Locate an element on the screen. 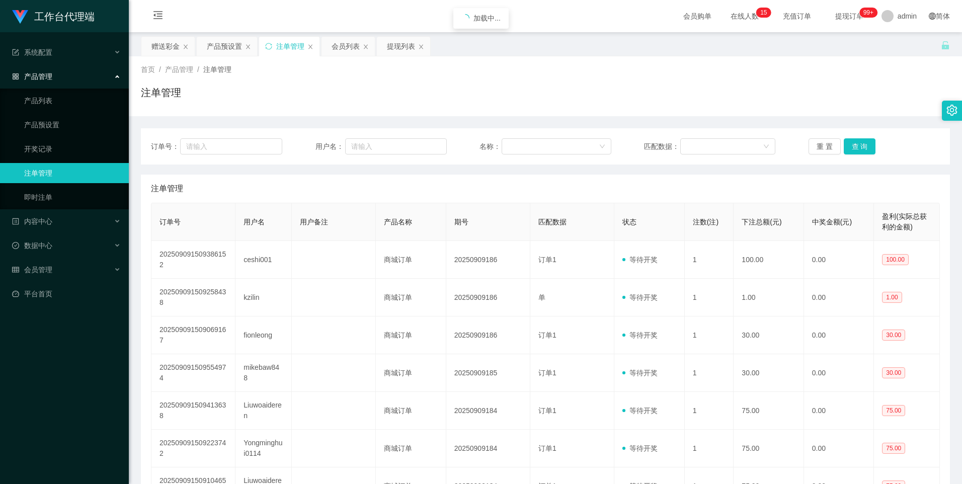 Image resolution: width=962 pixels, height=484 pixels. sup: 15 is located at coordinates (763, 13).